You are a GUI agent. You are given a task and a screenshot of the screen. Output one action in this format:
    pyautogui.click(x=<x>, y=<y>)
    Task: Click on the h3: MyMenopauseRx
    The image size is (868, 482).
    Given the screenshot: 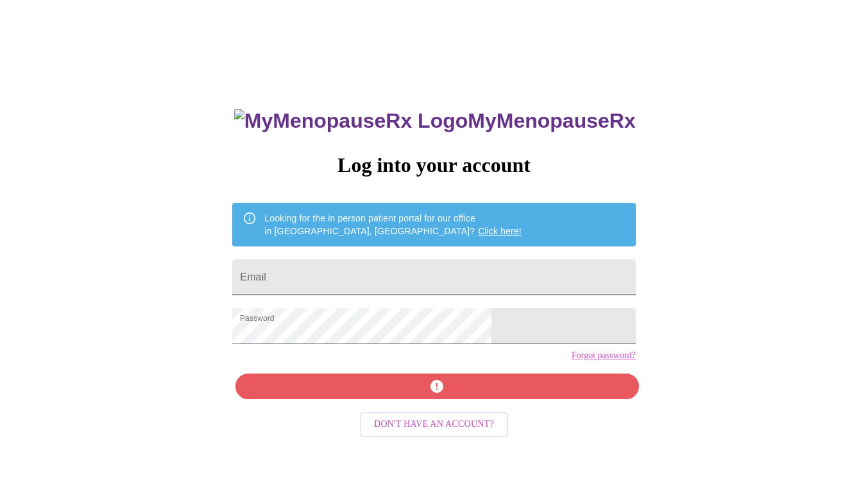 What is the action you would take?
    pyautogui.click(x=435, y=120)
    